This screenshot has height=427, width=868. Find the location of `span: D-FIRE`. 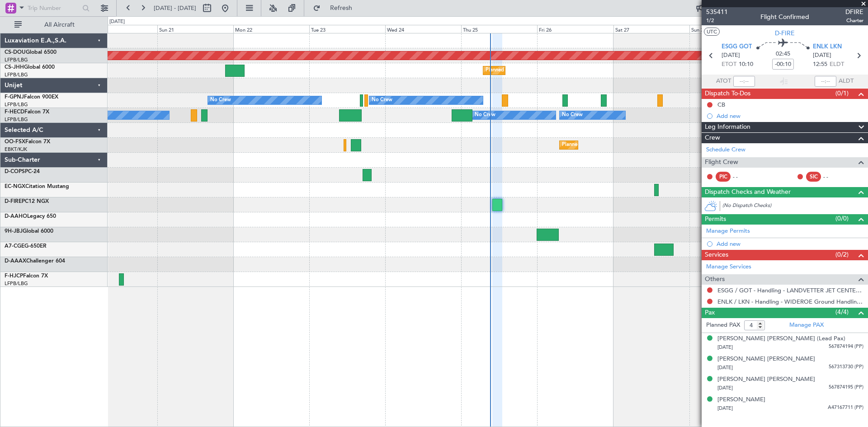

span: D-FIRE is located at coordinates (13, 202).